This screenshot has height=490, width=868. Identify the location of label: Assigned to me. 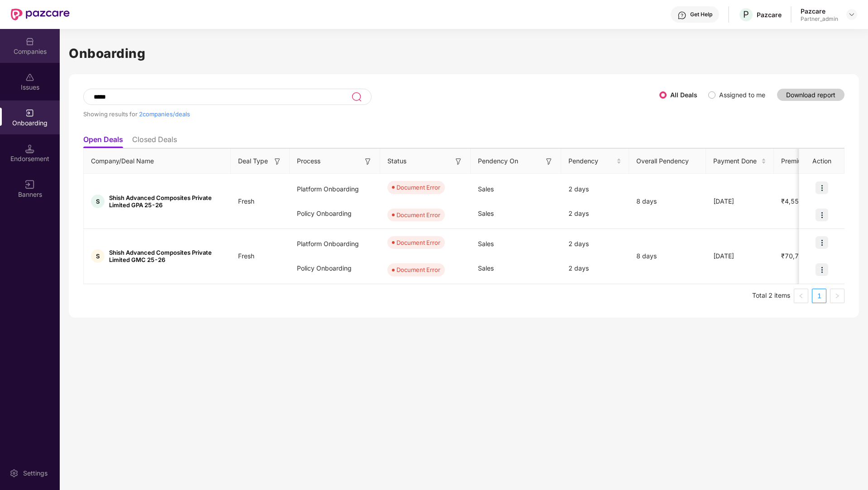
(742, 95).